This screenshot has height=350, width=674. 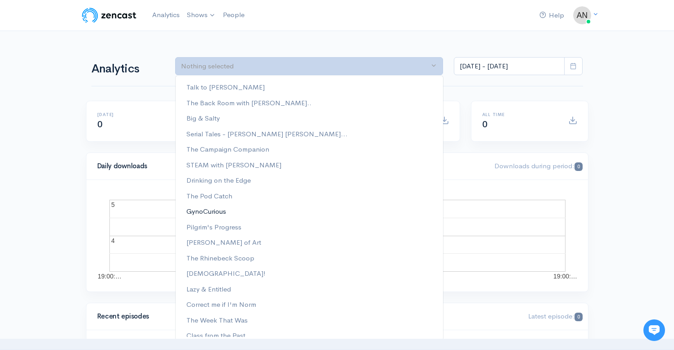 I want to click on span: The Week That Was, so click(x=217, y=320).